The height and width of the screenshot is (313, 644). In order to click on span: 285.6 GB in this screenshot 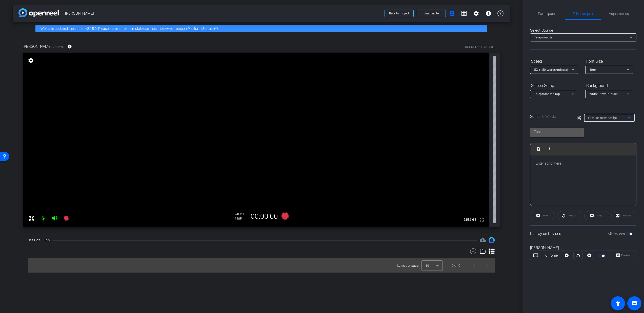, I will do `click(470, 220)`.